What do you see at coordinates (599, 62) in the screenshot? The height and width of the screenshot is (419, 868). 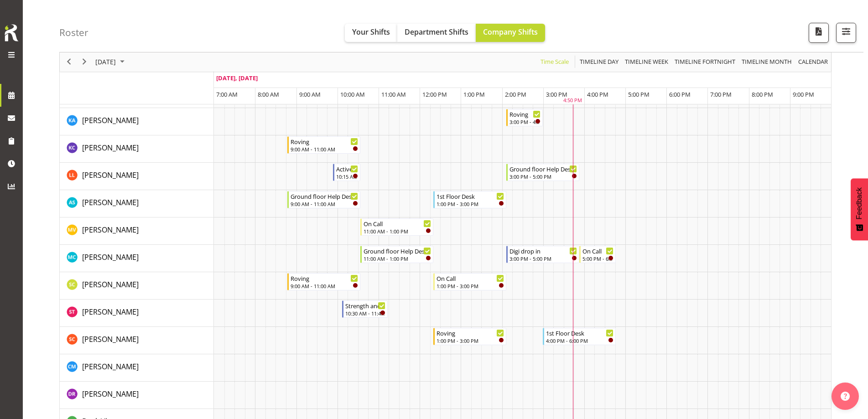 I see `span: Timeline Day` at bounding box center [599, 62].